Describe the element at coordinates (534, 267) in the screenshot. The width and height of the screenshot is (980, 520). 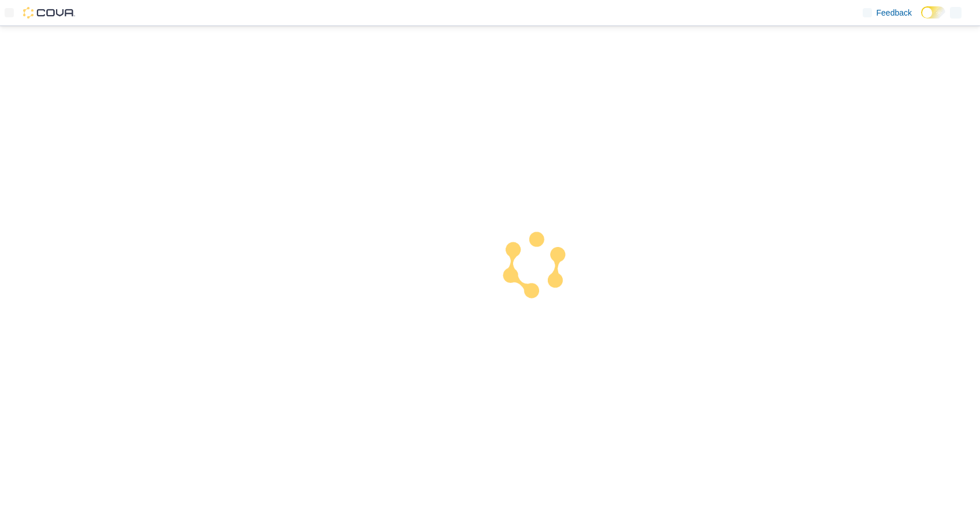
I see `img: cova-loader` at that location.